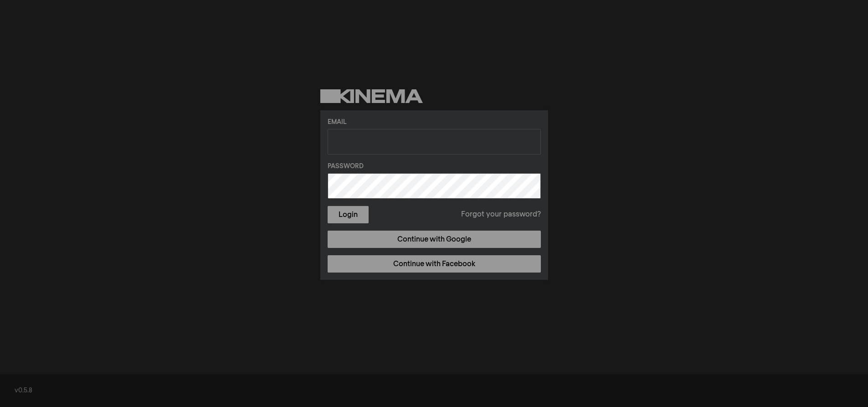 This screenshot has width=868, height=407. What do you see at coordinates (434, 391) in the screenshot?
I see `div: v0.5.8` at bounding box center [434, 391].